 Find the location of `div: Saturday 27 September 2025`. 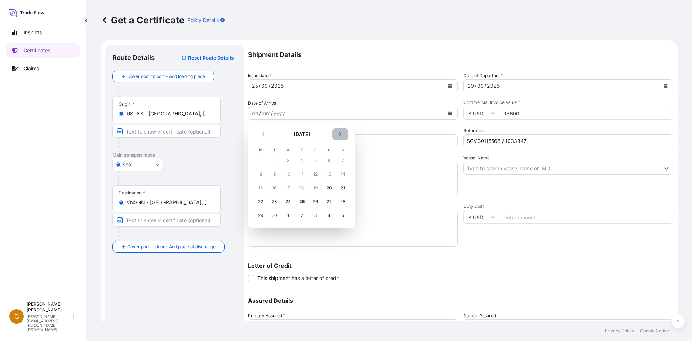

div: Saturday 27 September 2025 is located at coordinates (329, 201).